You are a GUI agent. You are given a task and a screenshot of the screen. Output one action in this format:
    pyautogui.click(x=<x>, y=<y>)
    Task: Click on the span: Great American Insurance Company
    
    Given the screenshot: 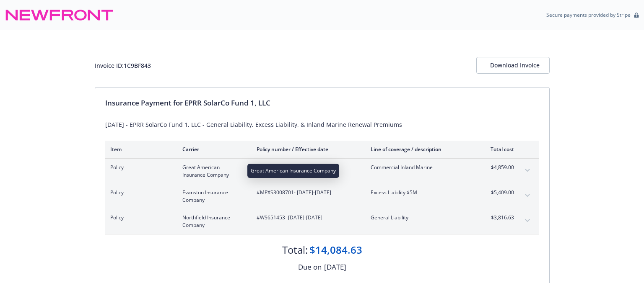 What is the action you would take?
    pyautogui.click(x=212, y=171)
    